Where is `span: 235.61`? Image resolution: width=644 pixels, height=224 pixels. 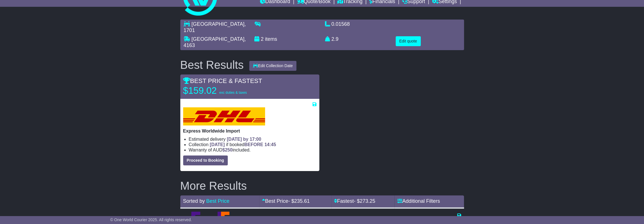
span: 235.61 is located at coordinates (302, 201).